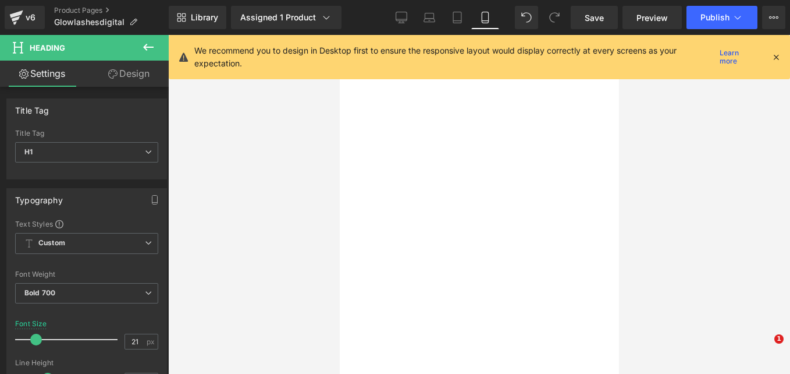  What do you see at coordinates (39, 197) in the screenshot?
I see `div: Typography` at bounding box center [39, 197].